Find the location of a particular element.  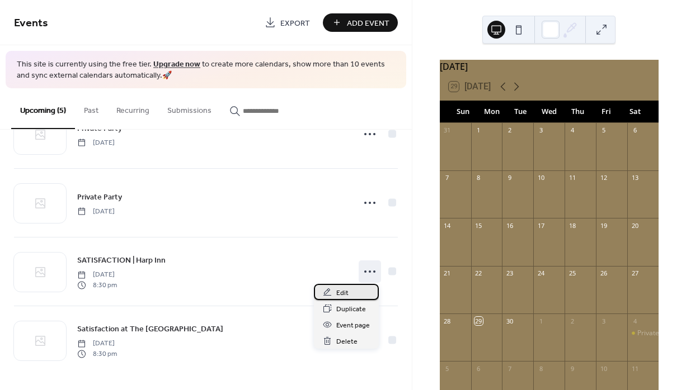

button: Add Event is located at coordinates (360, 22).